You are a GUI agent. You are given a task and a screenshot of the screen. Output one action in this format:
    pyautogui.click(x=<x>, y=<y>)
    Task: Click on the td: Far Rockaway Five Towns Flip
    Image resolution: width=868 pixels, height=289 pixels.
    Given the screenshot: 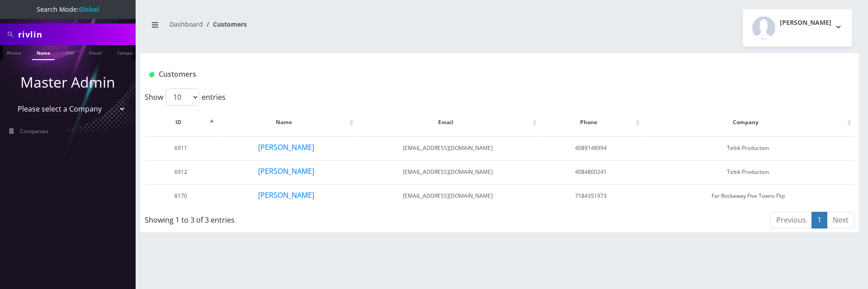 What is the action you would take?
    pyautogui.click(x=748, y=195)
    